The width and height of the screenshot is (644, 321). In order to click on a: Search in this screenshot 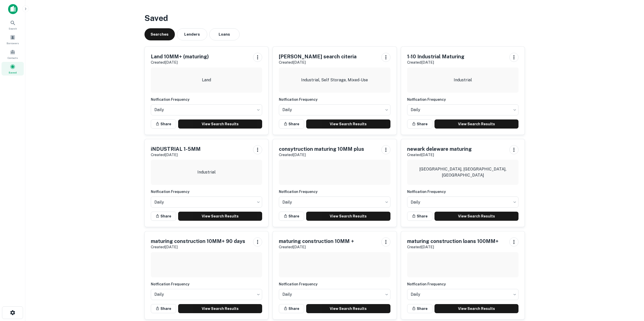, I will do `click(13, 25)`.